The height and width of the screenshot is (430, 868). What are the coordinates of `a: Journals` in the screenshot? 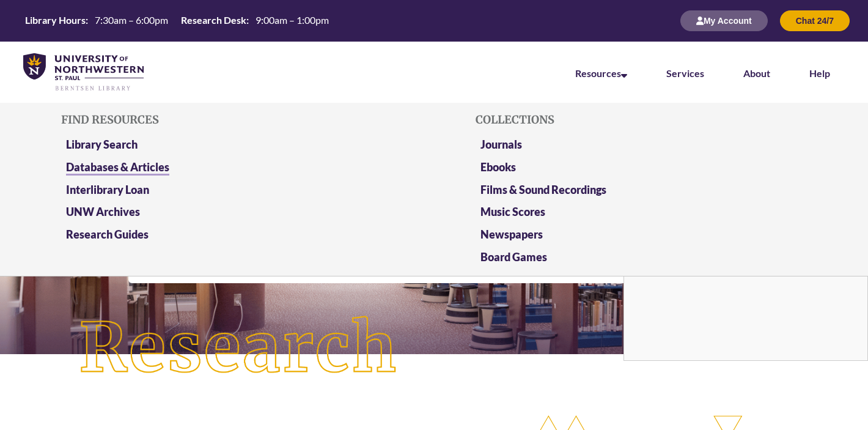 It's located at (501, 145).